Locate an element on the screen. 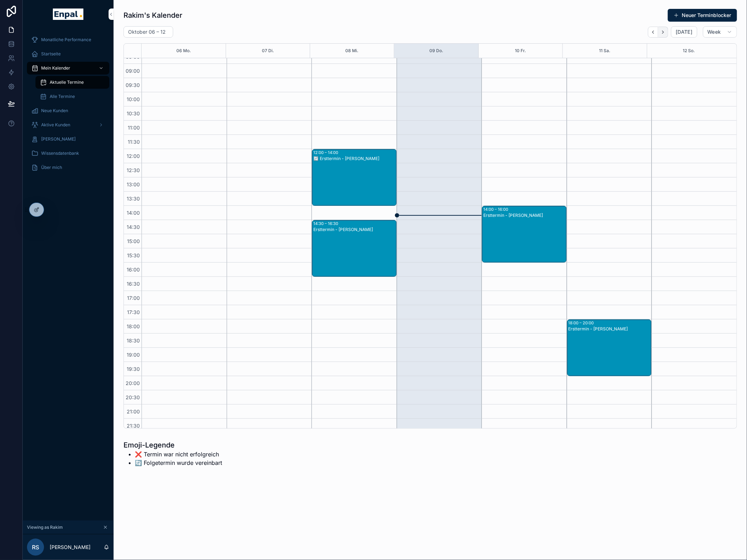 The height and width of the screenshot is (560, 747). img: App logo is located at coordinates (68, 14).